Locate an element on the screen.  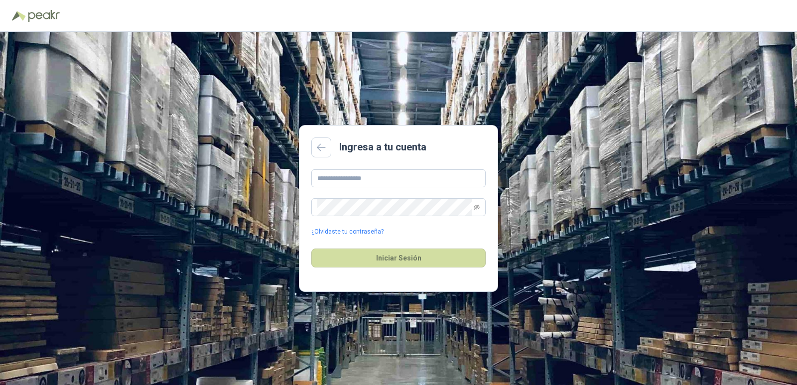
h2: Ingresa a tu cuenta is located at coordinates (383, 147).